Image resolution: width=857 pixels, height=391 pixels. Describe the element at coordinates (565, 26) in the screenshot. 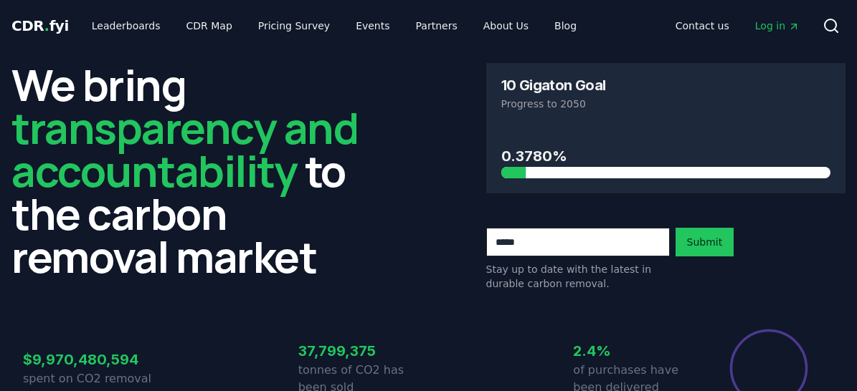

I see `a: Blog` at that location.